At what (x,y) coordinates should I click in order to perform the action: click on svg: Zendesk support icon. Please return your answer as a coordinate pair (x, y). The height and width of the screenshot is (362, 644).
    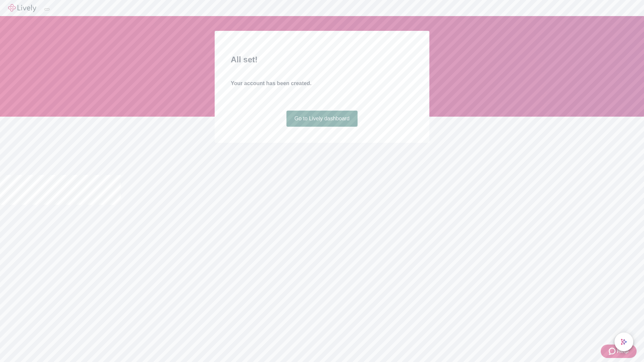
    Looking at the image, I should click on (612, 351).